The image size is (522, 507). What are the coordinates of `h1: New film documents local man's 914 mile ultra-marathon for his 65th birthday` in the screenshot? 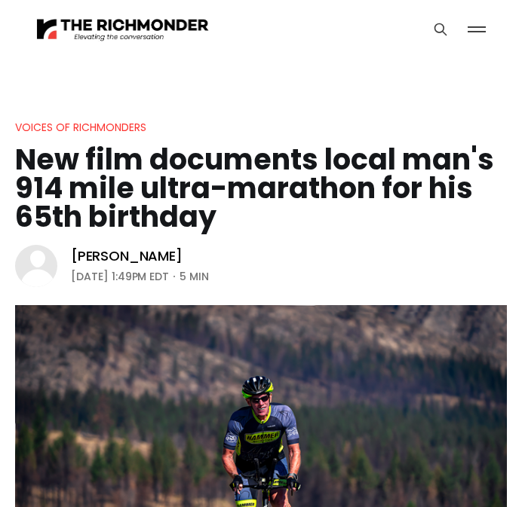 It's located at (261, 188).